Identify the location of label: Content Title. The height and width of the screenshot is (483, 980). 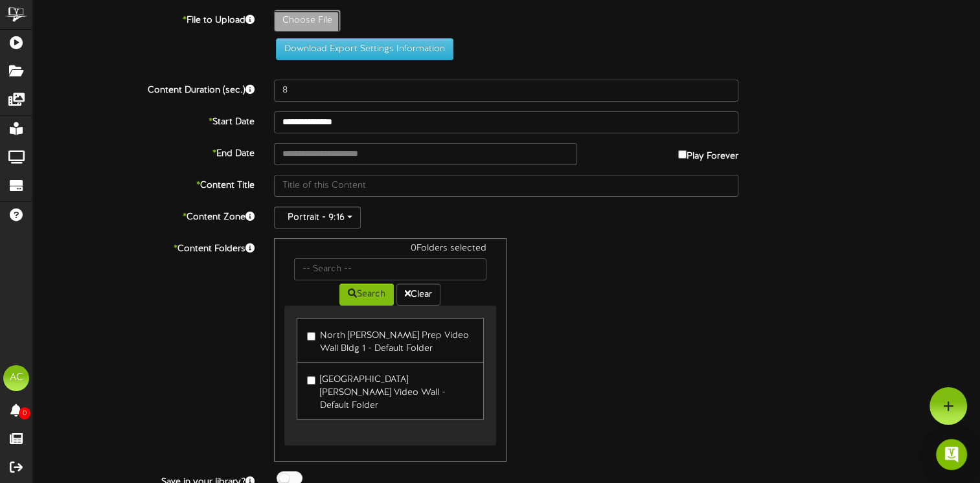
(143, 183).